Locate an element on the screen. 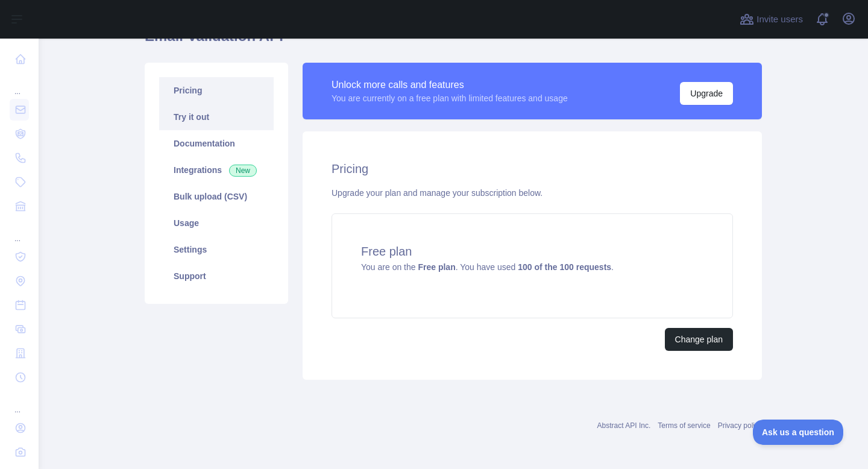  a: Bulk upload (CSV) is located at coordinates (217, 197).